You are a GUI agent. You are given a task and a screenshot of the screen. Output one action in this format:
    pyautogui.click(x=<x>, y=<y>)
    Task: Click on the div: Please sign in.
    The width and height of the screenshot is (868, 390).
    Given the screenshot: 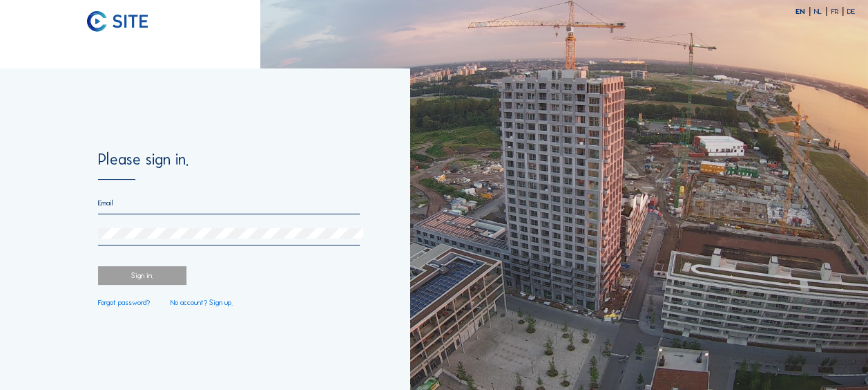 What is the action you would take?
    pyautogui.click(x=229, y=166)
    